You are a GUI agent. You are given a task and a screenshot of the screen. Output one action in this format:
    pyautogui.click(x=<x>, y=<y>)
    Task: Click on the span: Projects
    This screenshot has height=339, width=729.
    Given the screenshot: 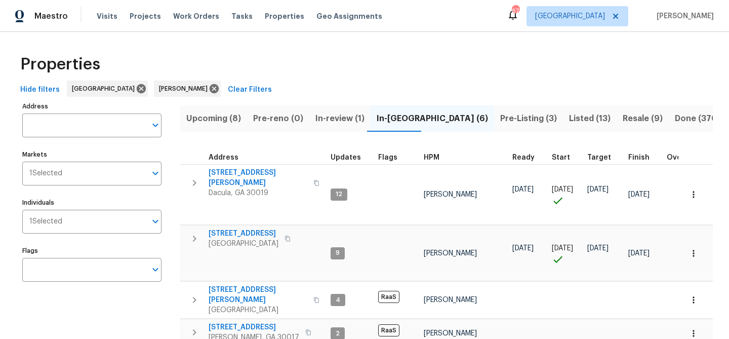 What is the action you would take?
    pyautogui.click(x=145, y=16)
    